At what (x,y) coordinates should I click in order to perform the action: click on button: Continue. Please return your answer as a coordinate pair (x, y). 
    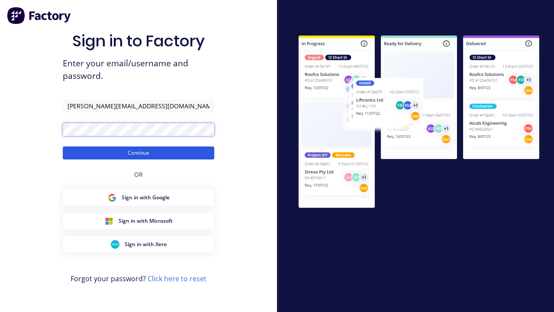
    Looking at the image, I should click on (138, 153).